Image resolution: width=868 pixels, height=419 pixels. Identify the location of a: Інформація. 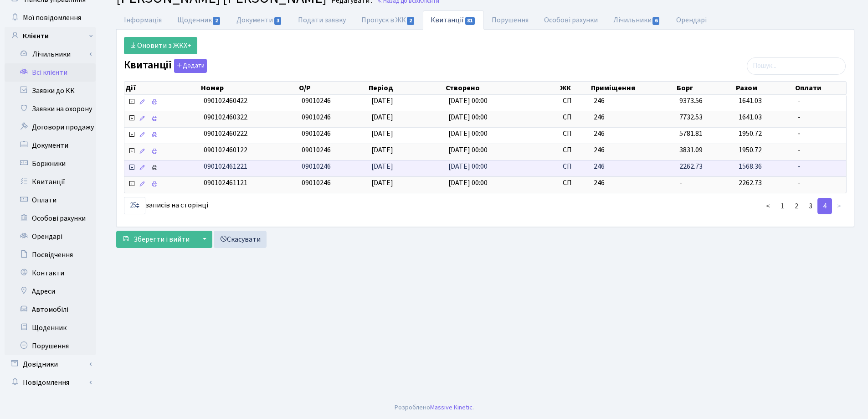
(142, 20).